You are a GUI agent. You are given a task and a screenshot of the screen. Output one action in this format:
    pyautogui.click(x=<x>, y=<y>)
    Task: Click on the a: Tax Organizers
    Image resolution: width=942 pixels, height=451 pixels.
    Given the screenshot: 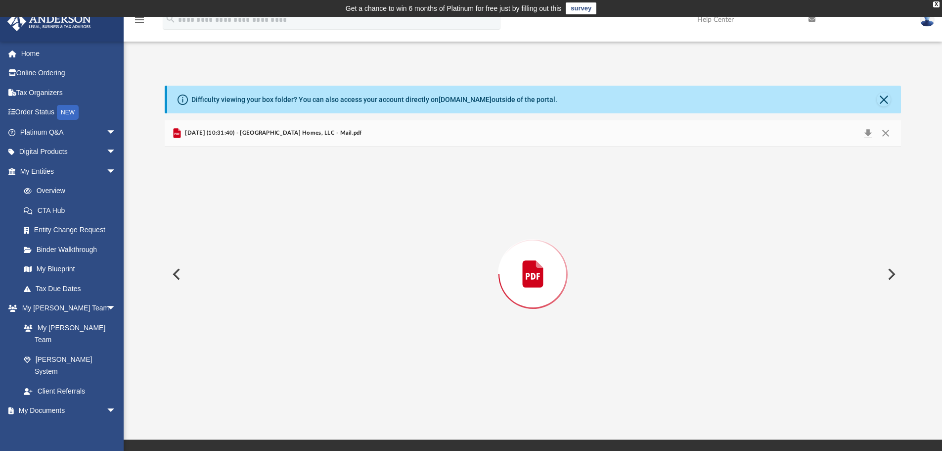 What is the action you would take?
    pyautogui.click(x=69, y=93)
    